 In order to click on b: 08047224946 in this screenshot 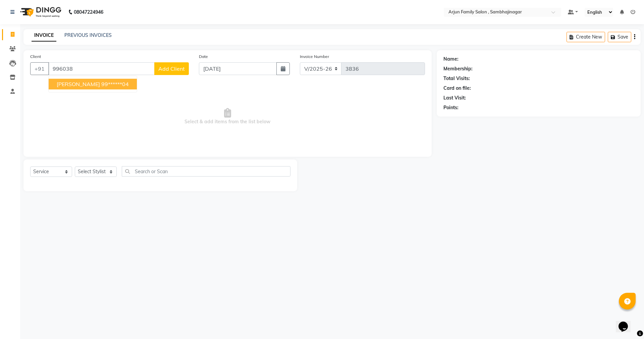, I will do `click(89, 12)`.